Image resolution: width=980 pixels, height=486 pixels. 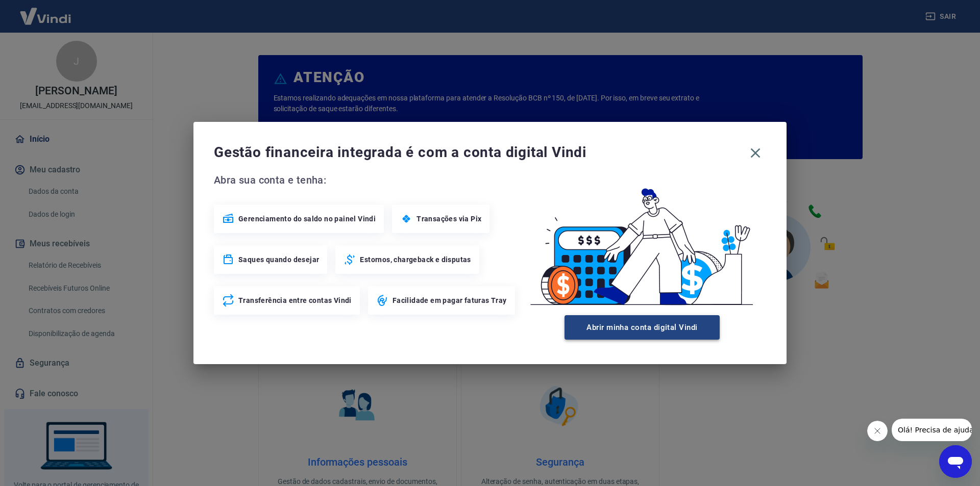 What do you see at coordinates (449, 300) in the screenshot?
I see `span: Facilidade em pagar faturas Tray` at bounding box center [449, 300].